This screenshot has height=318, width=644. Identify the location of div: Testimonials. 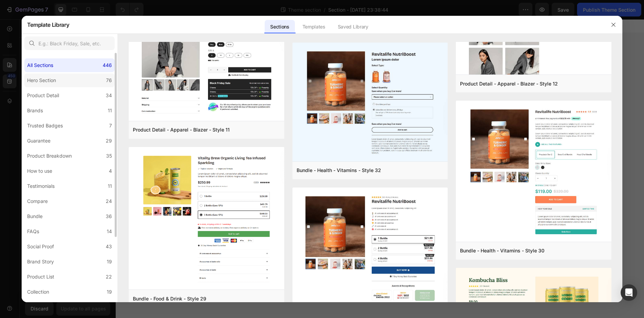
(41, 186).